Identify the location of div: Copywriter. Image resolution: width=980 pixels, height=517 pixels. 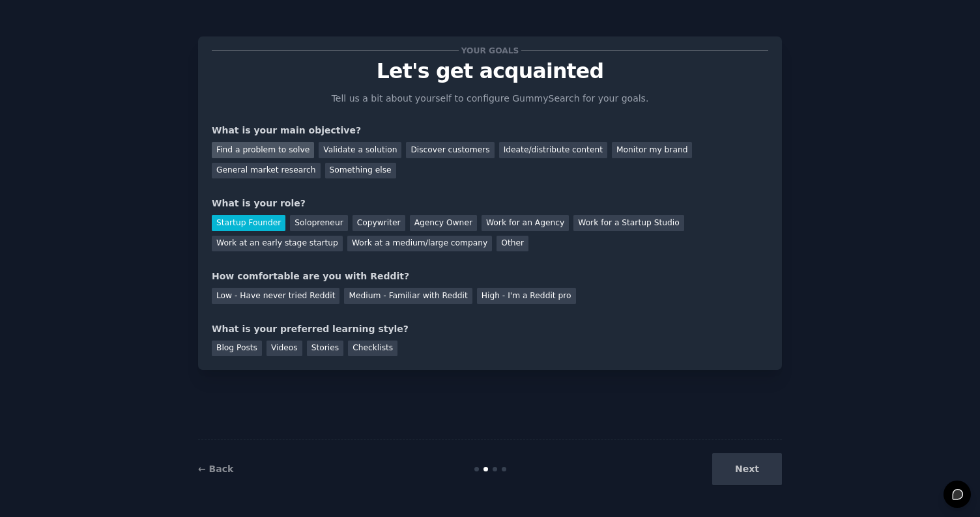
(378, 223).